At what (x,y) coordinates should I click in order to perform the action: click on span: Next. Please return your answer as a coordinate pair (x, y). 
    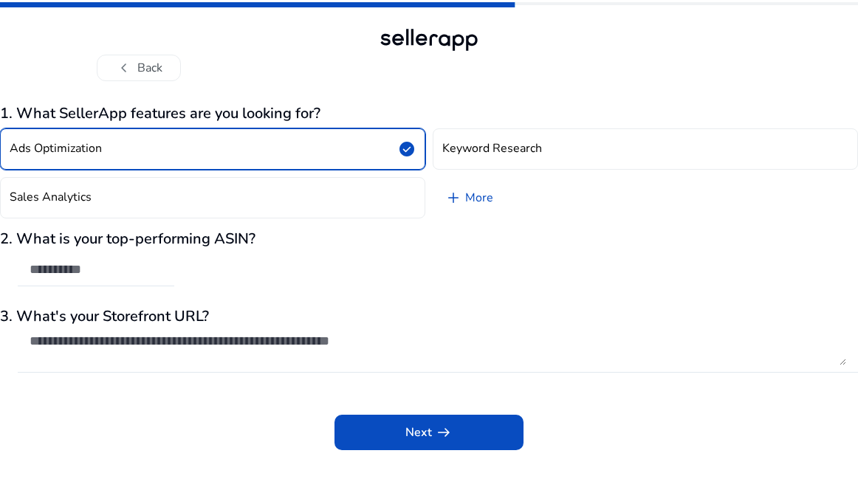
    Looking at the image, I should click on (429, 432).